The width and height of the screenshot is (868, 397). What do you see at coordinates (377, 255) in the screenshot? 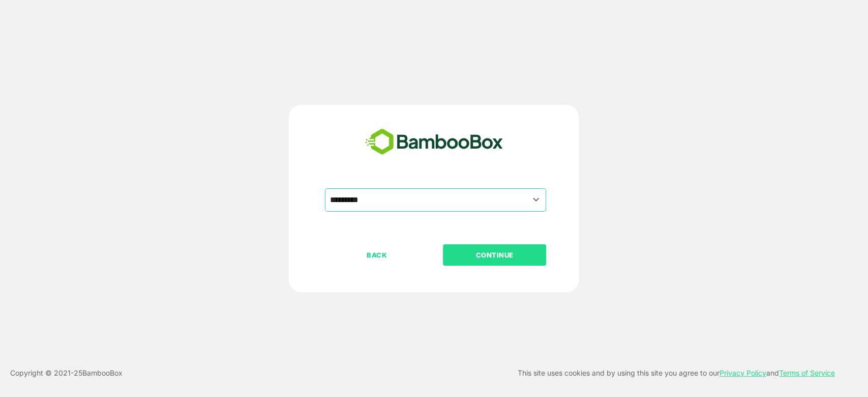
I see `p: BACK` at bounding box center [377, 255].